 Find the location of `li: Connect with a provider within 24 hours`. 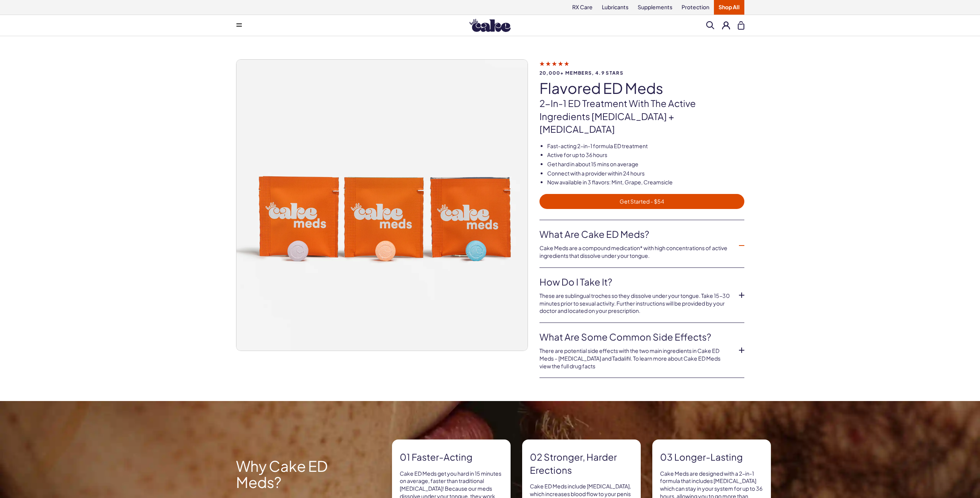

li: Connect with a provider within 24 hours is located at coordinates (646, 174).